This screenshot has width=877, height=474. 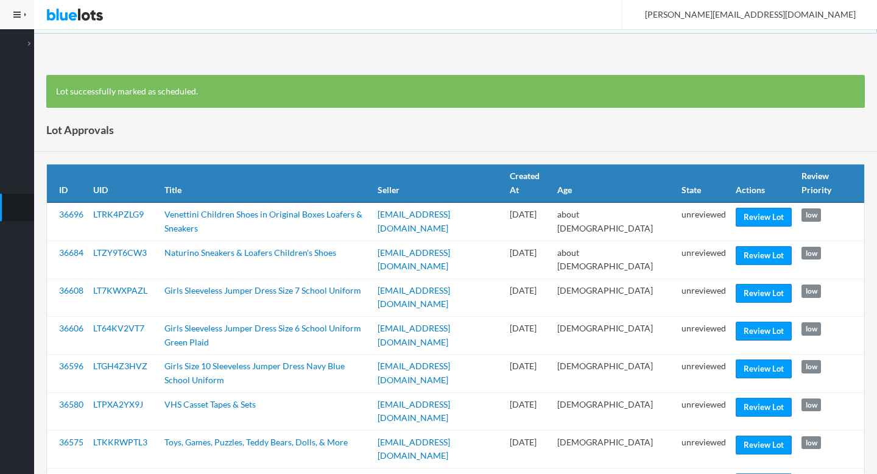 What do you see at coordinates (68, 183) in the screenshot?
I see `th: ID` at bounding box center [68, 183].